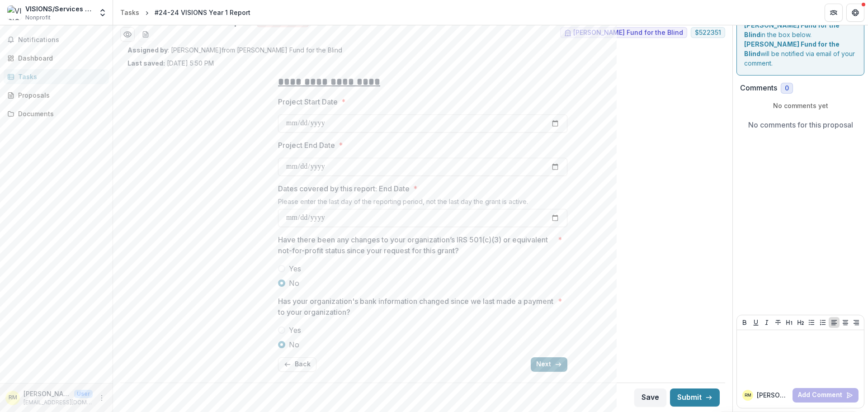  Describe the element at coordinates (855, 13) in the screenshot. I see `button: Get Help` at that location.